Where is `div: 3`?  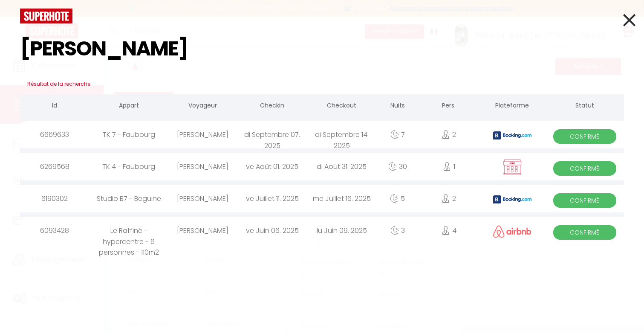
div: 3 is located at coordinates (398, 230).